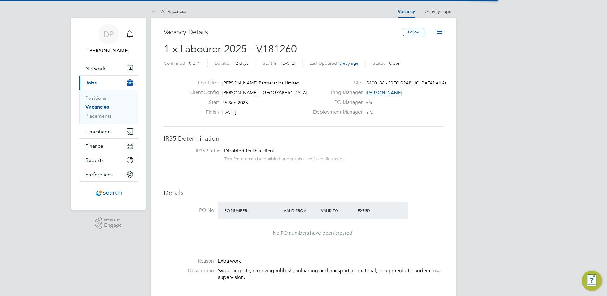 This screenshot has width=607, height=296. Describe the element at coordinates (189, 271) in the screenshot. I see `label: Description` at that location.